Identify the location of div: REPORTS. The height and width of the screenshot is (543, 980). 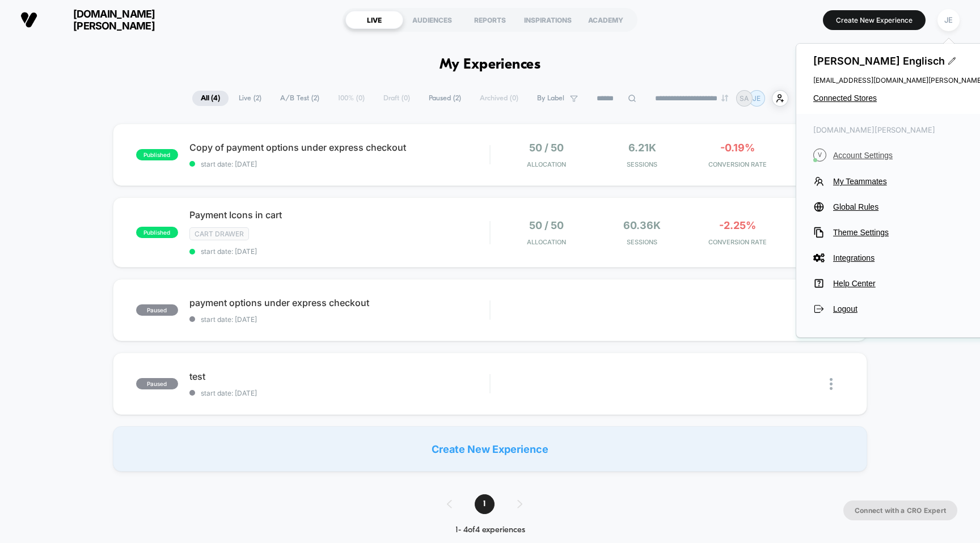
(490, 20).